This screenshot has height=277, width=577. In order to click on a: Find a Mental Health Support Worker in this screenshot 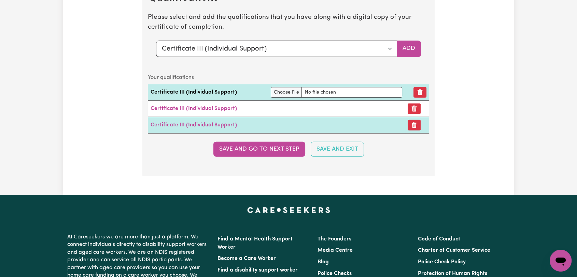, I will do `click(255, 243)`.